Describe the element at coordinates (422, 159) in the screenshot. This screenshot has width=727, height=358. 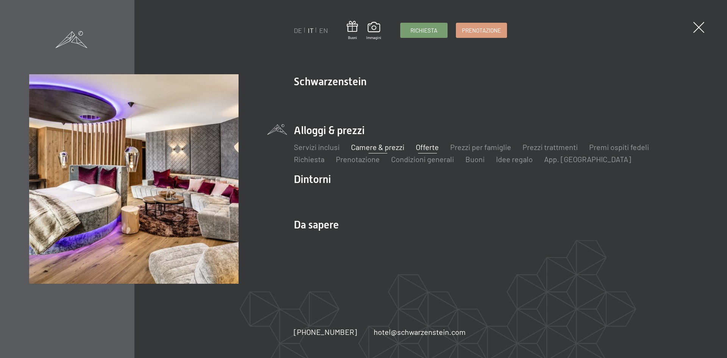
I see `a: Condizioni generali` at that location.